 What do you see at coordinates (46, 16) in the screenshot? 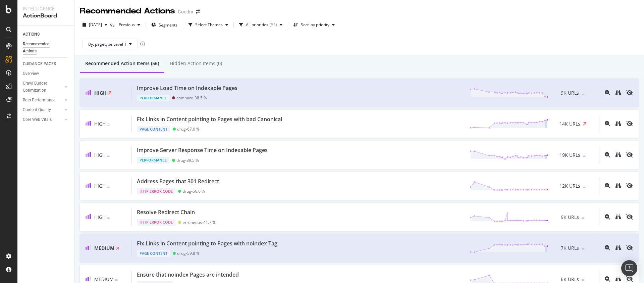
I see `div: ActionBoard` at bounding box center [46, 16].